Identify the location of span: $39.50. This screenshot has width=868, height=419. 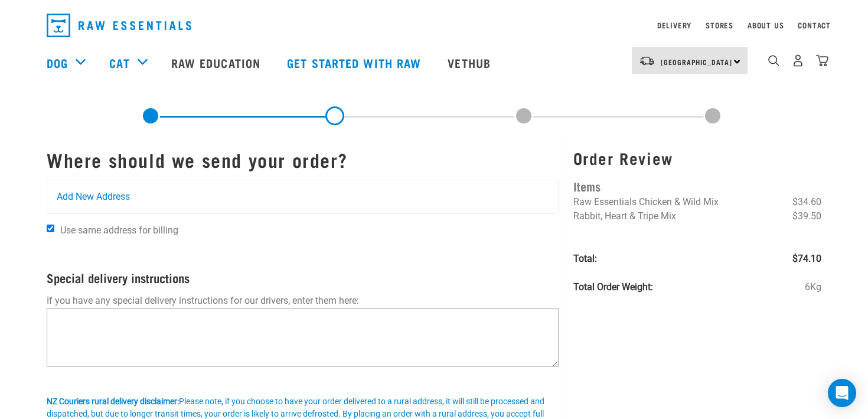
(807, 216).